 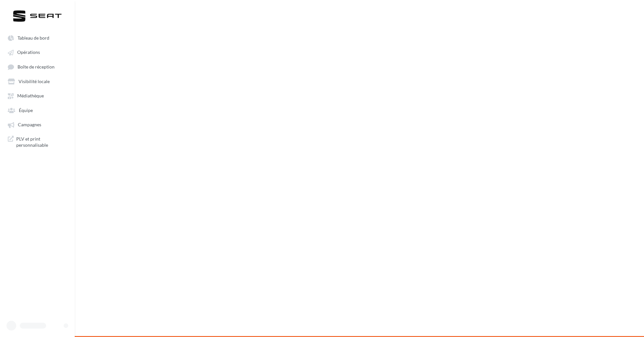 What do you see at coordinates (38, 52) in the screenshot?
I see `a: Opérations` at bounding box center [38, 52].